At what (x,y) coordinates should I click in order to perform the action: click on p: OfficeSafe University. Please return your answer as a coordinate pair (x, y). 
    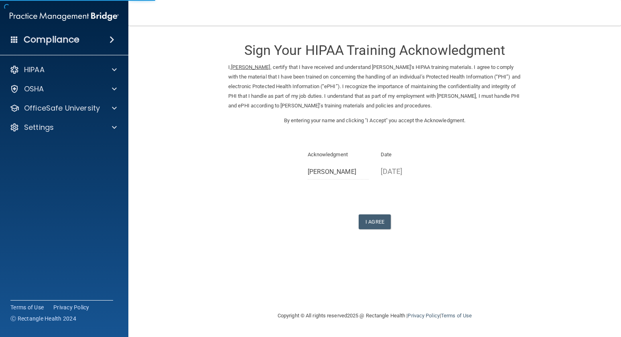
    Looking at the image, I should click on (62, 108).